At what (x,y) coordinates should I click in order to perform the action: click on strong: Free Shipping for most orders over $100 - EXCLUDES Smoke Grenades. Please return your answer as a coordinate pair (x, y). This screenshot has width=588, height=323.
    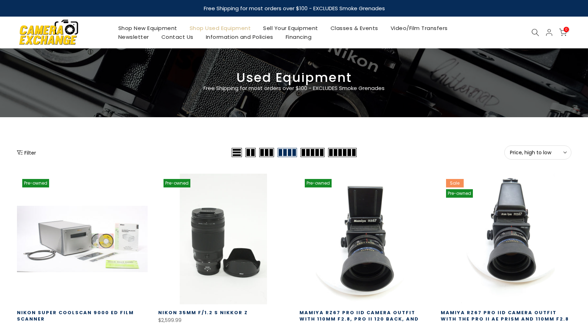
    Looking at the image, I should click on (294, 8).